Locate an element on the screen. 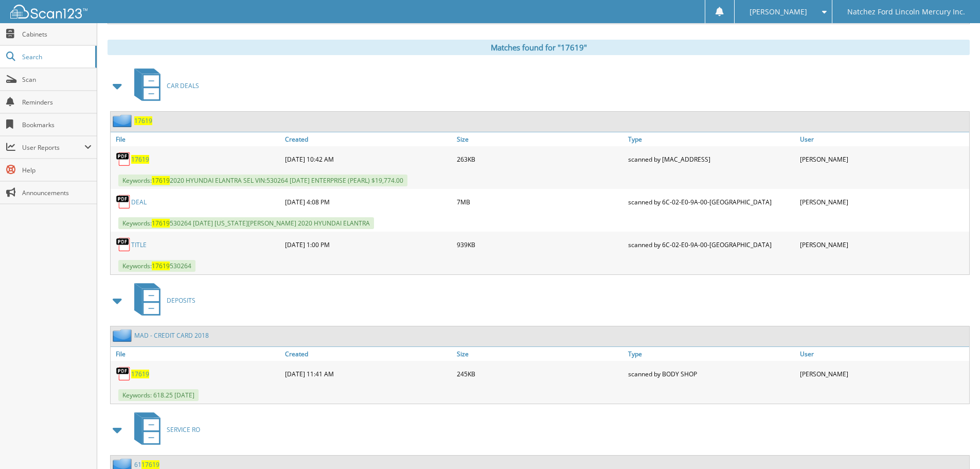 The height and width of the screenshot is (469, 980). a: DEPOSITS is located at coordinates (162, 300).